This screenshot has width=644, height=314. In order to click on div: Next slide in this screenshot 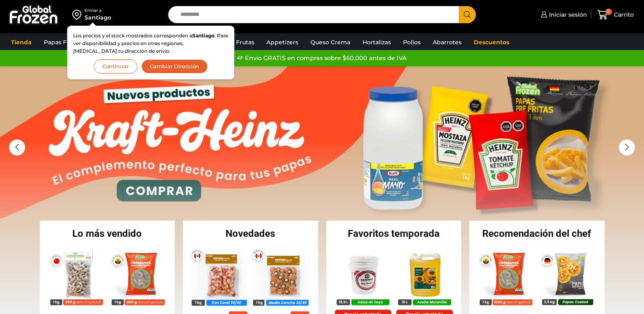, I will do `click(627, 148)`.